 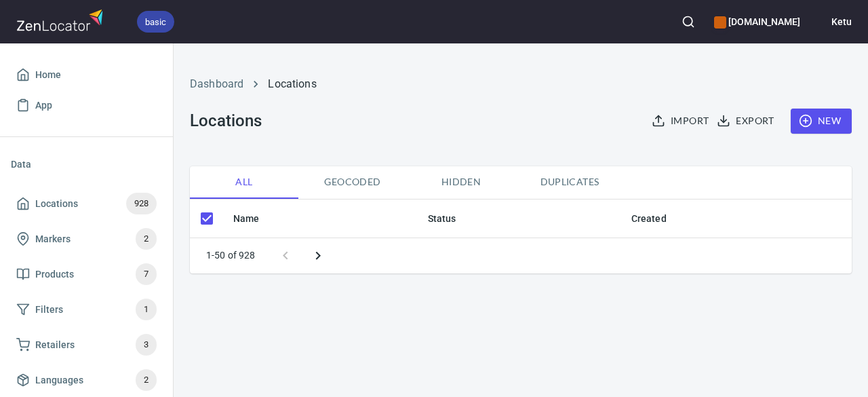 What do you see at coordinates (86, 75) in the screenshot?
I see `a: Home` at bounding box center [86, 75].